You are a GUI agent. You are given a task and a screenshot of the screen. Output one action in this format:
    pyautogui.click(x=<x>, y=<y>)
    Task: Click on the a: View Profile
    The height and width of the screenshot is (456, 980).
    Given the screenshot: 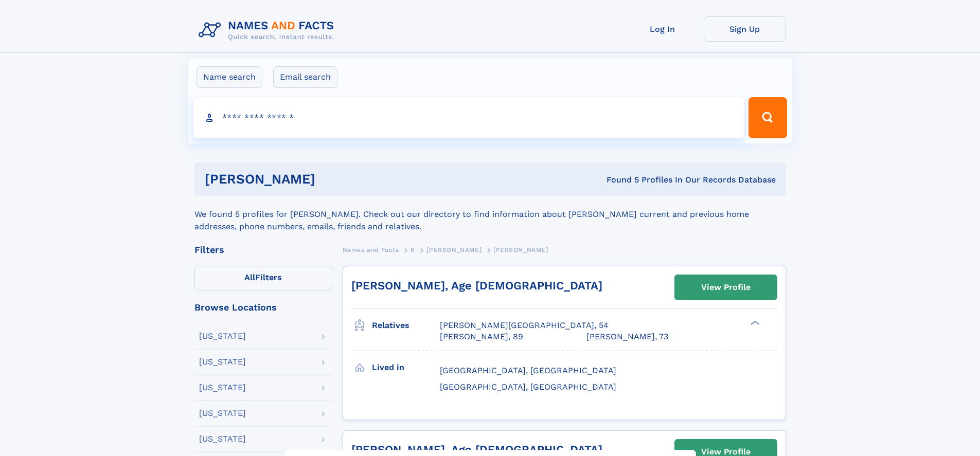 What is the action you would take?
    pyautogui.click(x=726, y=287)
    